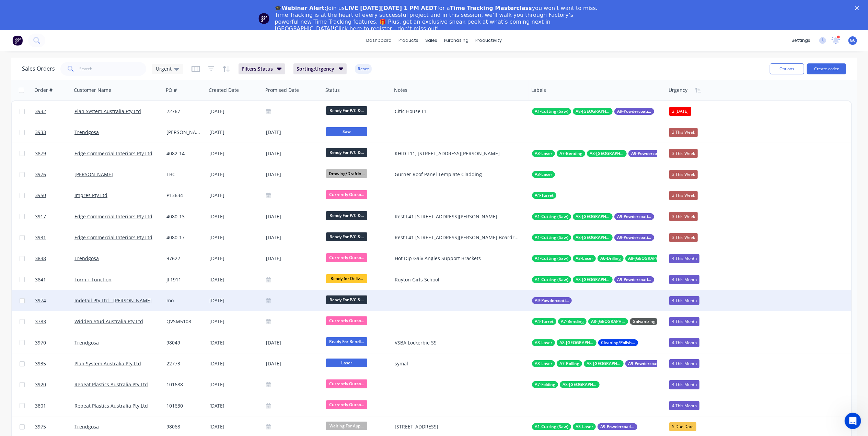  Describe the element at coordinates (40, 322) in the screenshot. I see `span: 3783` at that location.